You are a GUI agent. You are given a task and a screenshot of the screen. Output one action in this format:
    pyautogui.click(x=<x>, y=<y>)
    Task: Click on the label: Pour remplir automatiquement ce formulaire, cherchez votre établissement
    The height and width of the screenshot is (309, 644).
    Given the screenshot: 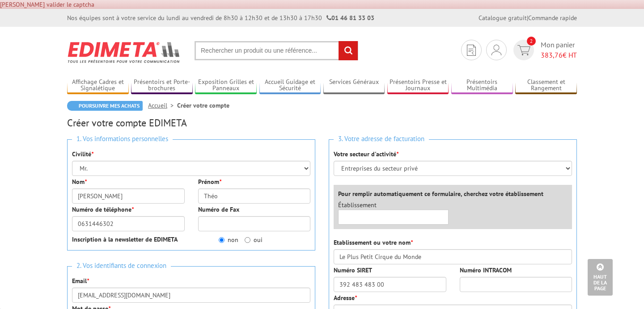 What is the action you would take?
    pyautogui.click(x=441, y=194)
    